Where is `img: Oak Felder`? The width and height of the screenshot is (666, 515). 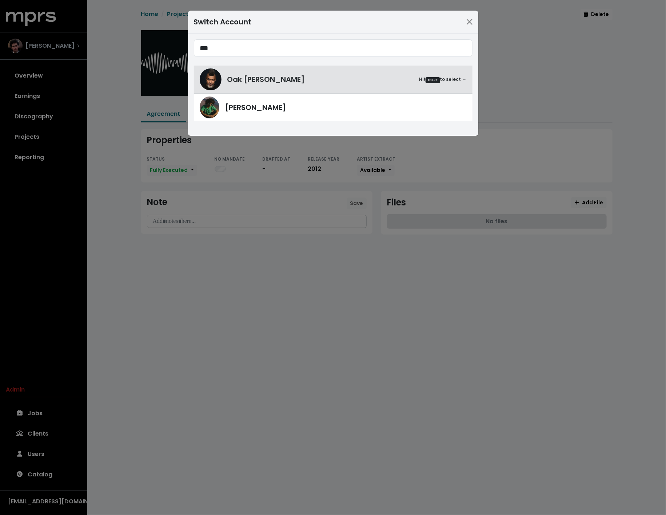
img: Oak Felder is located at coordinates (211, 79).